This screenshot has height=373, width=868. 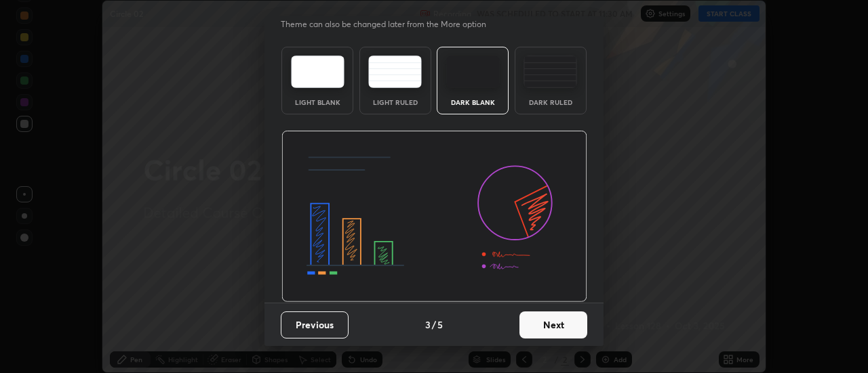 What do you see at coordinates (390, 25) in the screenshot?
I see `p: Theme can also be changed later from the More option` at bounding box center [390, 25].